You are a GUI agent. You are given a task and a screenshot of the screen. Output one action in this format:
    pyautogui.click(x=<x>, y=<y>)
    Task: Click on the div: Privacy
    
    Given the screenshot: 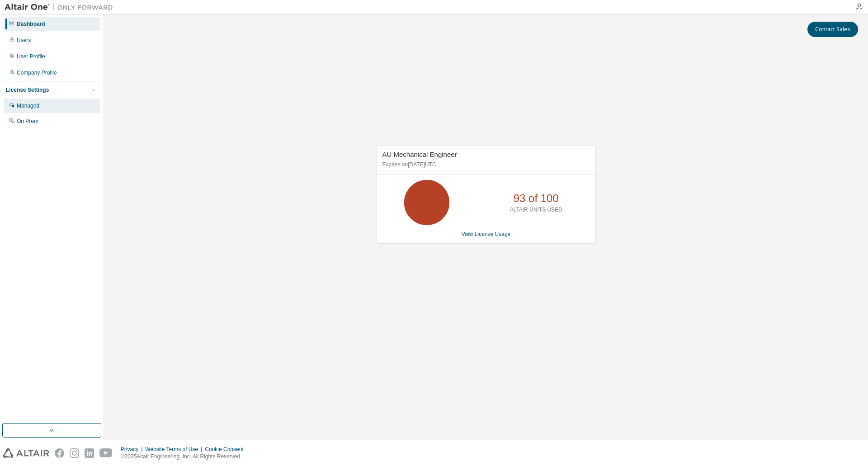 What is the action you would take?
    pyautogui.click(x=133, y=449)
    